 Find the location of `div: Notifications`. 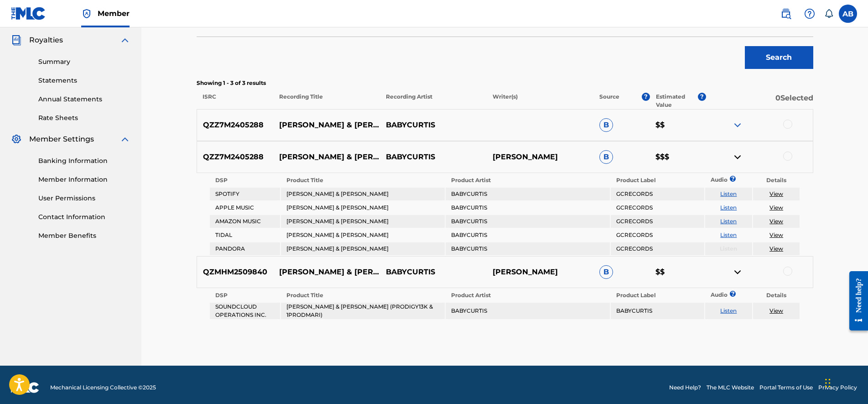

div: Notifications is located at coordinates (829, 14).